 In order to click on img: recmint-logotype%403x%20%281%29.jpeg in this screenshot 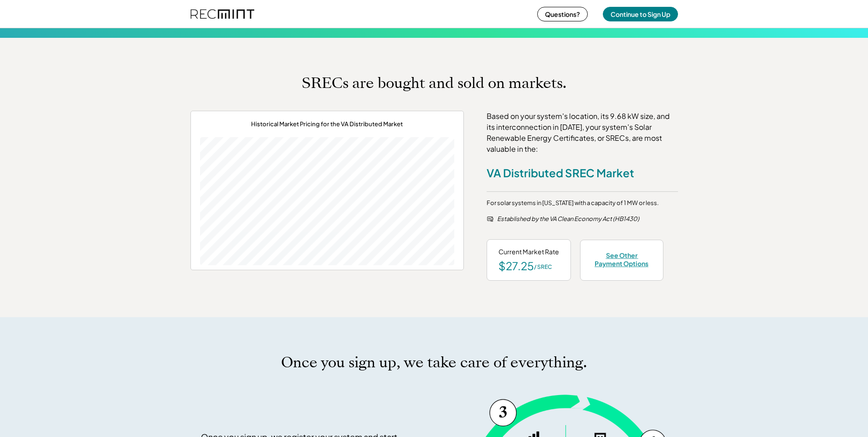, I will do `click(223, 14)`.